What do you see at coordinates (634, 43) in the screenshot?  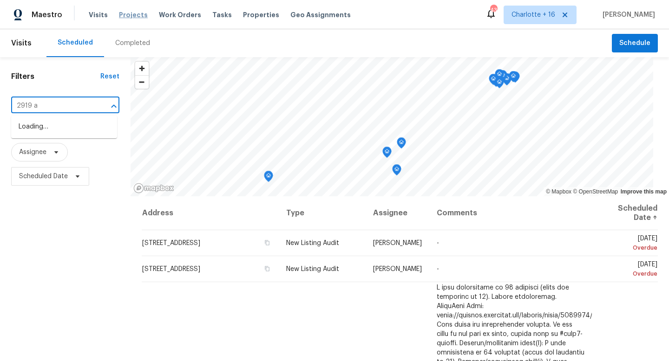 I see `button: Schedule` at bounding box center [634, 43].